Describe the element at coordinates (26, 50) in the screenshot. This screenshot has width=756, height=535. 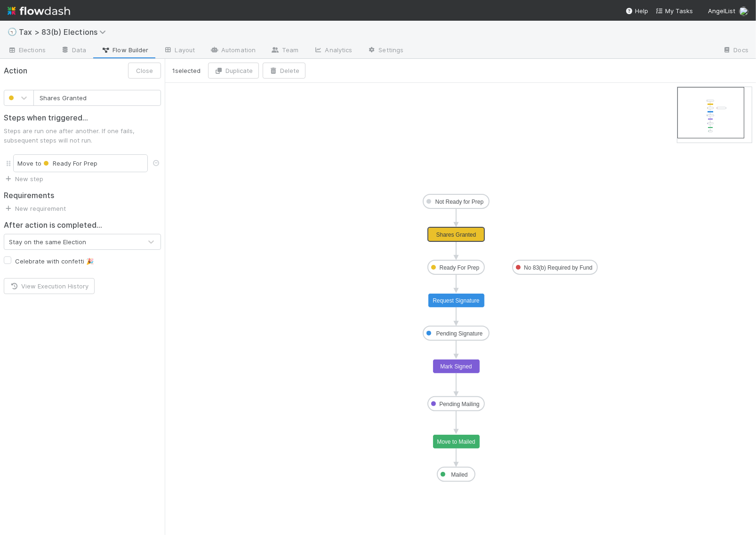
I see `span: Elections` at that location.